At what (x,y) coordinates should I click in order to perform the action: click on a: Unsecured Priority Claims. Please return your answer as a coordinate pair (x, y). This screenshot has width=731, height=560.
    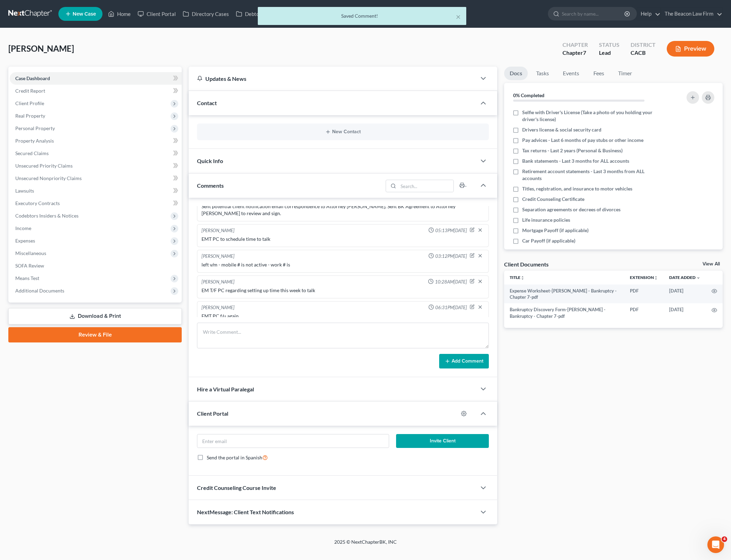
    Looking at the image, I should click on (95, 166).